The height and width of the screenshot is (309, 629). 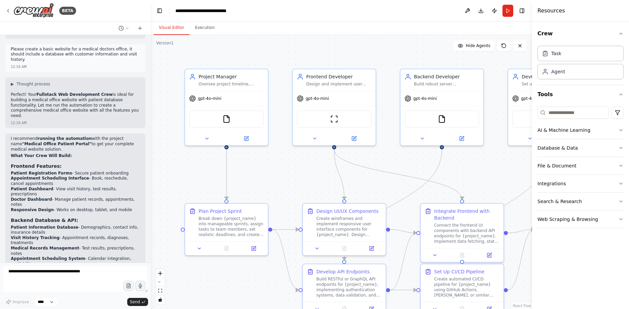 I want to click on li: - Demographics, contact info, insurance details, so click(x=75, y=230).